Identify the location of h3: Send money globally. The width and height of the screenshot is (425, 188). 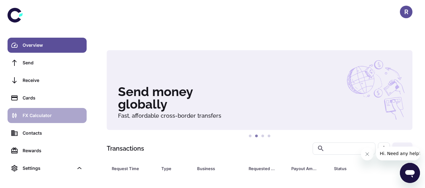
(260, 98).